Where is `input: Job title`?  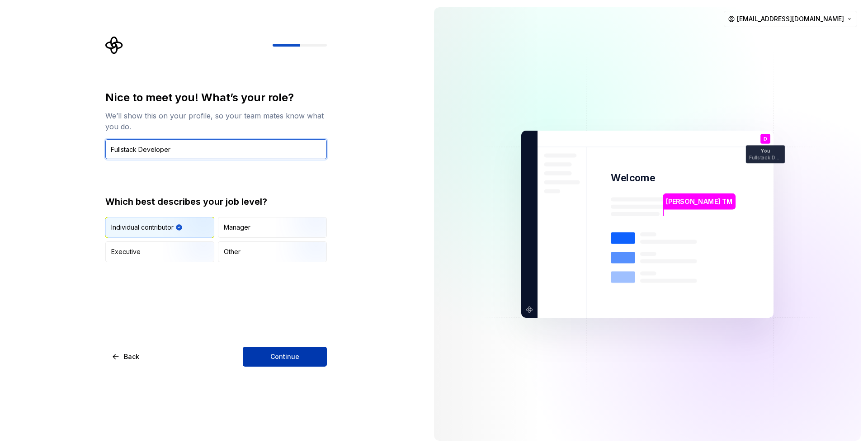
input: Job title is located at coordinates (216, 149).